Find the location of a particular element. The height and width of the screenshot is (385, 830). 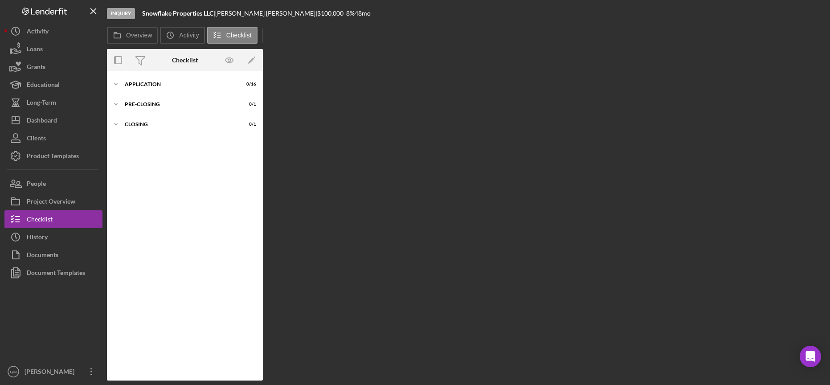

label: Checklist is located at coordinates (239, 35).